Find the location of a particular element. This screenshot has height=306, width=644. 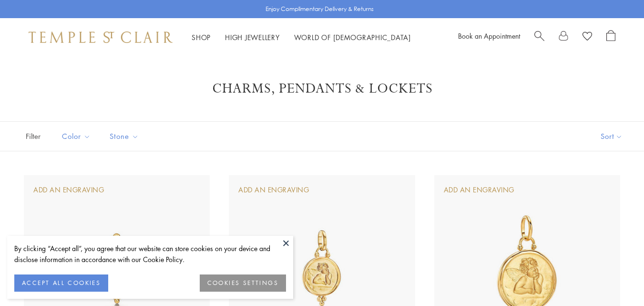

a: Open Shopping Bag is located at coordinates (611, 37).